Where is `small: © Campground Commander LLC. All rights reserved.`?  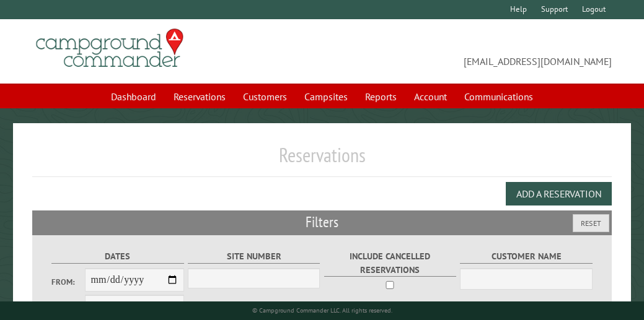 small: © Campground Commander LLC. All rights reserved. is located at coordinates (323, 310).